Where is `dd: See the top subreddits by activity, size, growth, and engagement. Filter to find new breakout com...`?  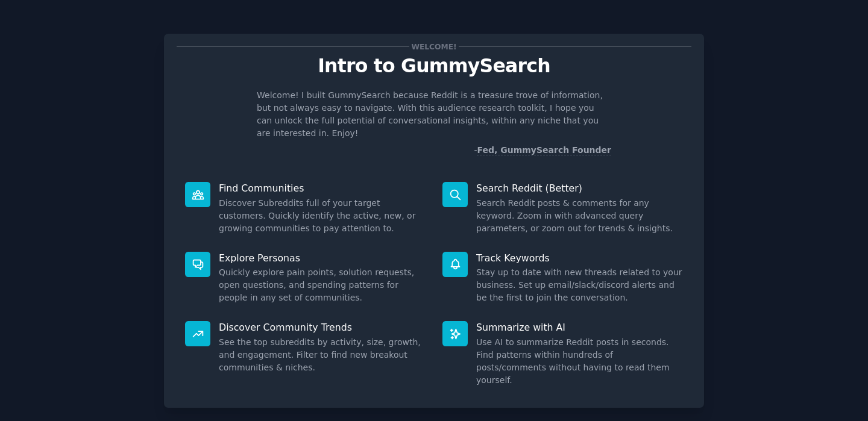
dd: See the top subreddits by activity, size, growth, and engagement. Filter to find new breakout com... is located at coordinates (322, 355).